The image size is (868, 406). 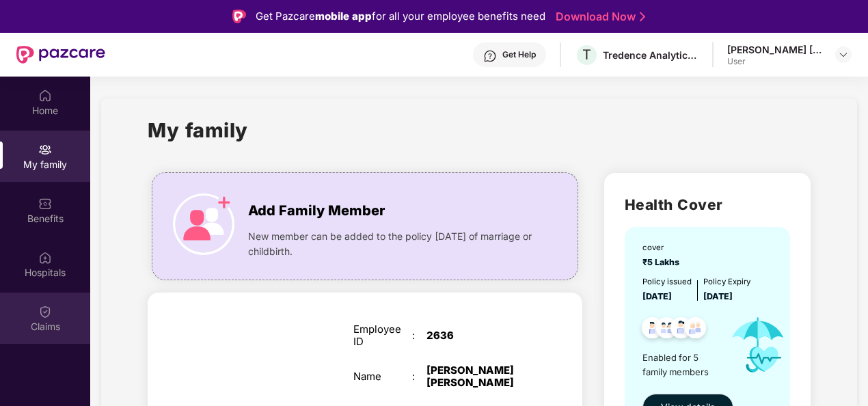 What do you see at coordinates (707, 204) in the screenshot?
I see `h2: Health Cover` at bounding box center [707, 204].